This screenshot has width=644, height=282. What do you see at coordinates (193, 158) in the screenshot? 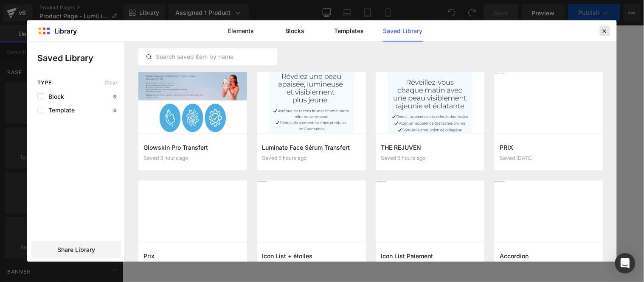
I see `div: Saved 3 hours ago` at bounding box center [193, 158].